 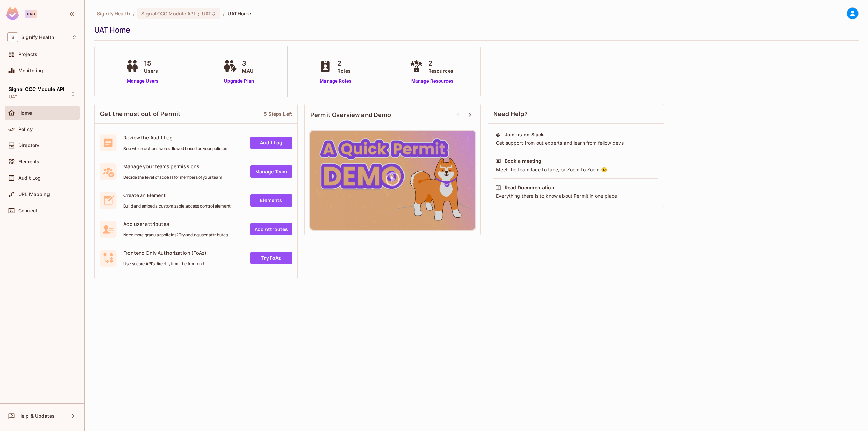 I want to click on div: Book a meeting, so click(x=523, y=161).